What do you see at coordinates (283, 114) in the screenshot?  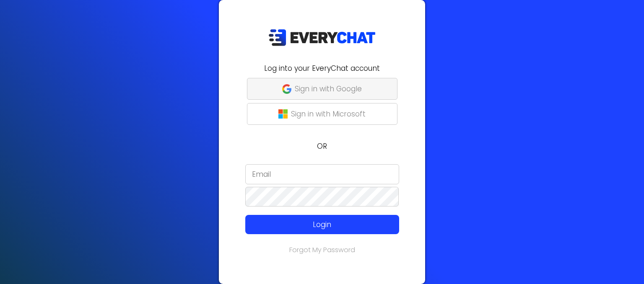 I see `img: microsoft-logo.png` at bounding box center [283, 114].